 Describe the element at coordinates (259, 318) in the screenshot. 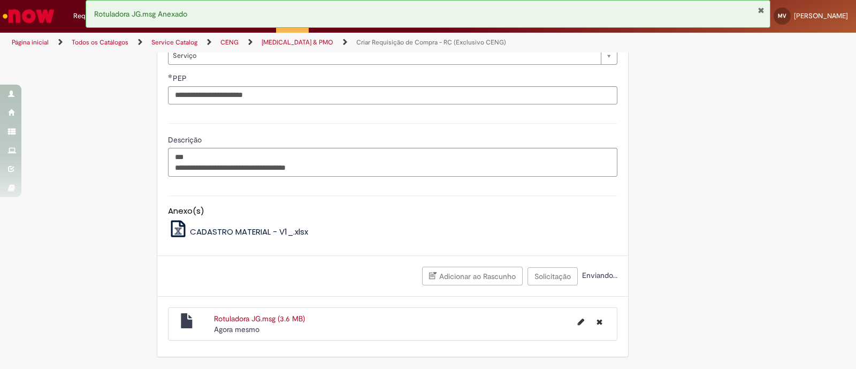

I see `a: Rotuladora JG.msg (3.6 MB)` at that location.